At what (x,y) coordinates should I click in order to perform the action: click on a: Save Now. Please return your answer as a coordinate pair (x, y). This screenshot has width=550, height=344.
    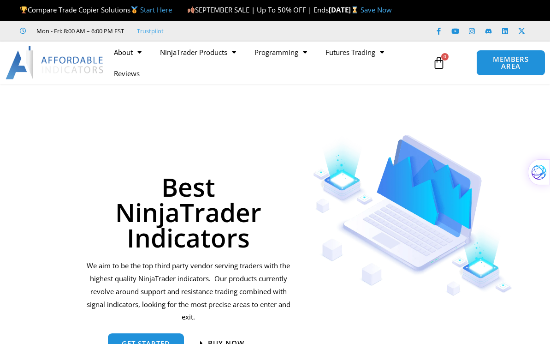
    Looking at the image, I should click on (376, 10).